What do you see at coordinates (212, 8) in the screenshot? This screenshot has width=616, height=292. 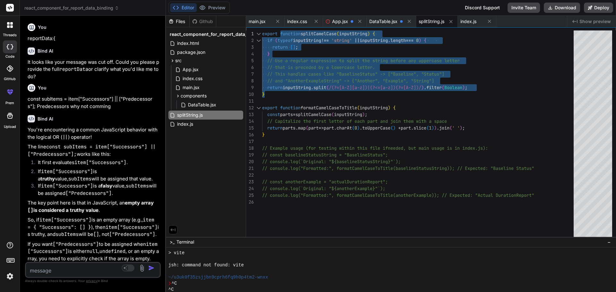 I see `button: Preview` at bounding box center [212, 8].